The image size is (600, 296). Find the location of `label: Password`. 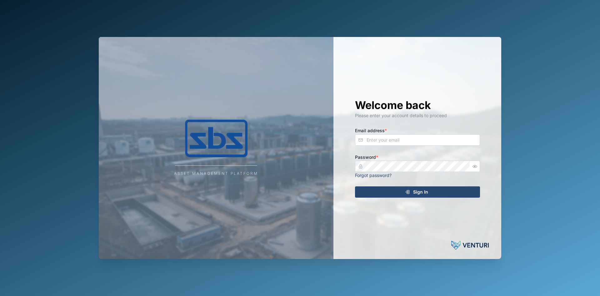

label: Password is located at coordinates (367, 157).